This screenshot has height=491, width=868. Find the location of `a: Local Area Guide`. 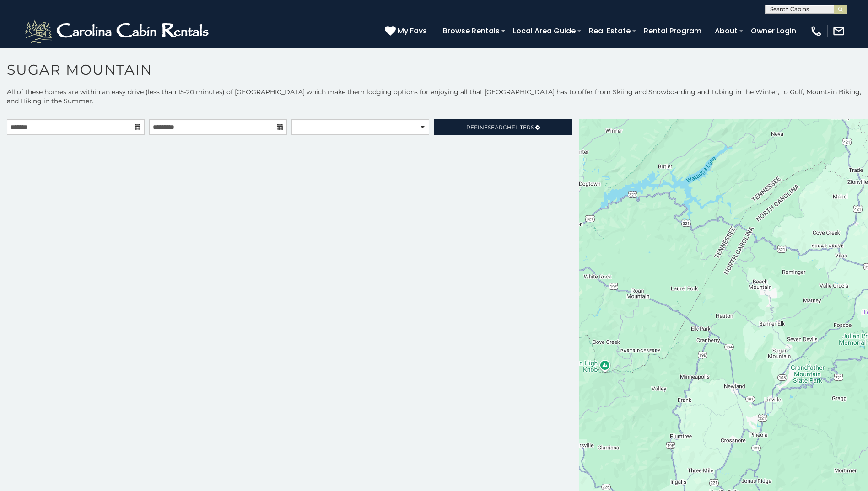

a: Local Area Guide is located at coordinates (544, 31).